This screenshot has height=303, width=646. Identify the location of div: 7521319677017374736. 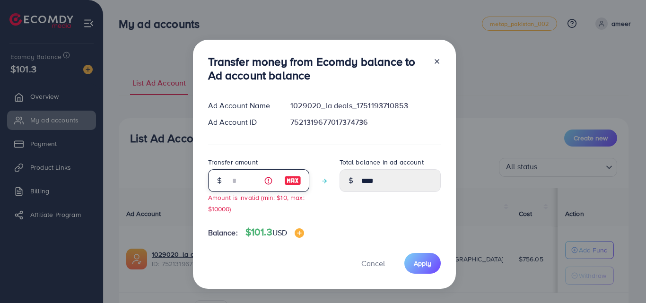
(365, 122).